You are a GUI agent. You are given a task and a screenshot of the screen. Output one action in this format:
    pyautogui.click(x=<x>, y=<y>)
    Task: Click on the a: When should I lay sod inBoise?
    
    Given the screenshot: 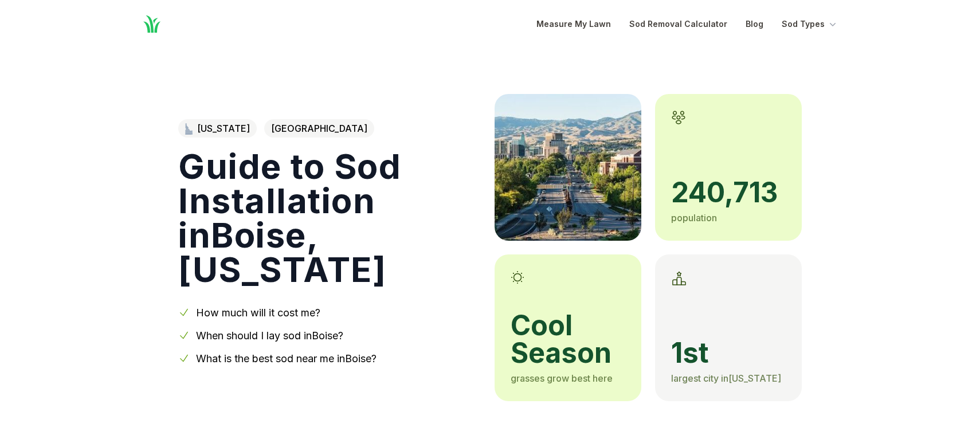 What is the action you would take?
    pyautogui.click(x=269, y=335)
    